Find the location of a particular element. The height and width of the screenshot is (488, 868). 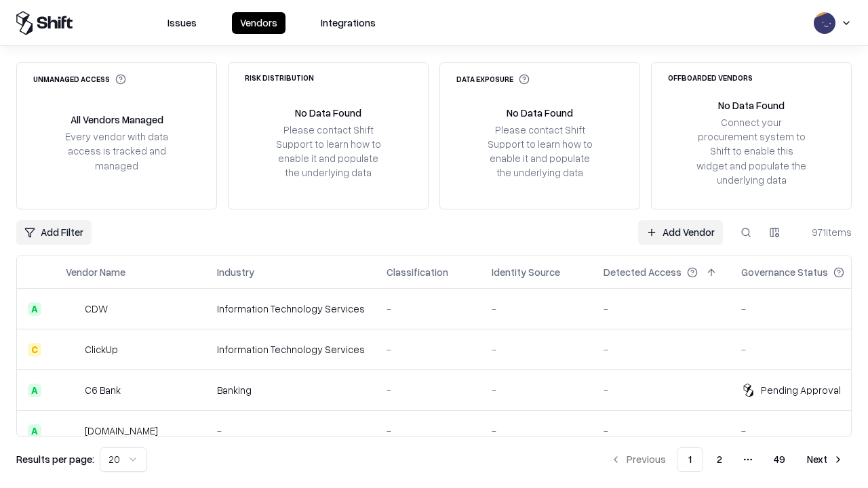

div: Classification is located at coordinates (417, 271).